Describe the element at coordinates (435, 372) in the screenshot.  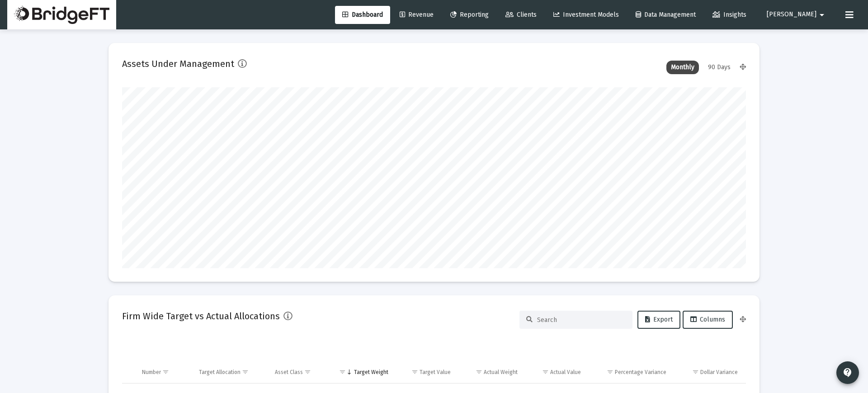
I see `div: Target Value` at that location.